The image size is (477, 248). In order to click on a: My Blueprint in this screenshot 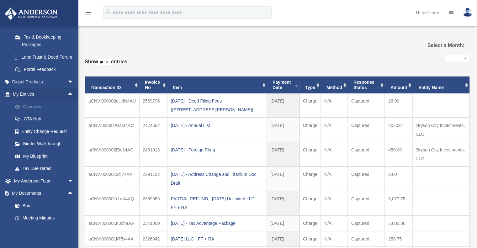, I will do `click(46, 156)`.